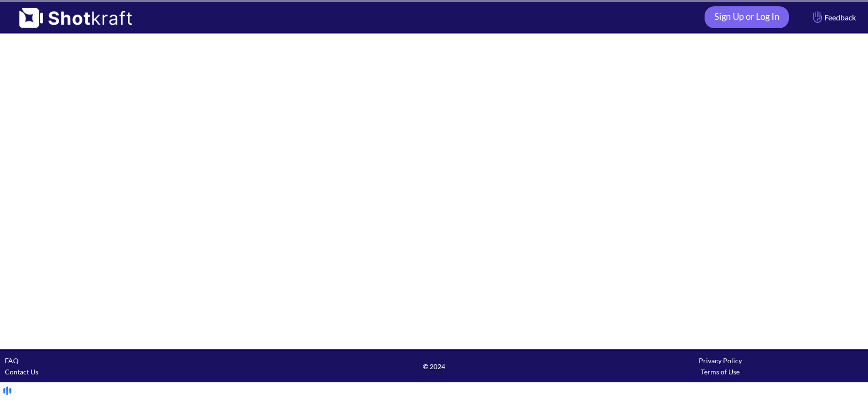  I want to click on a: Sign Up or Log In, so click(746, 17).